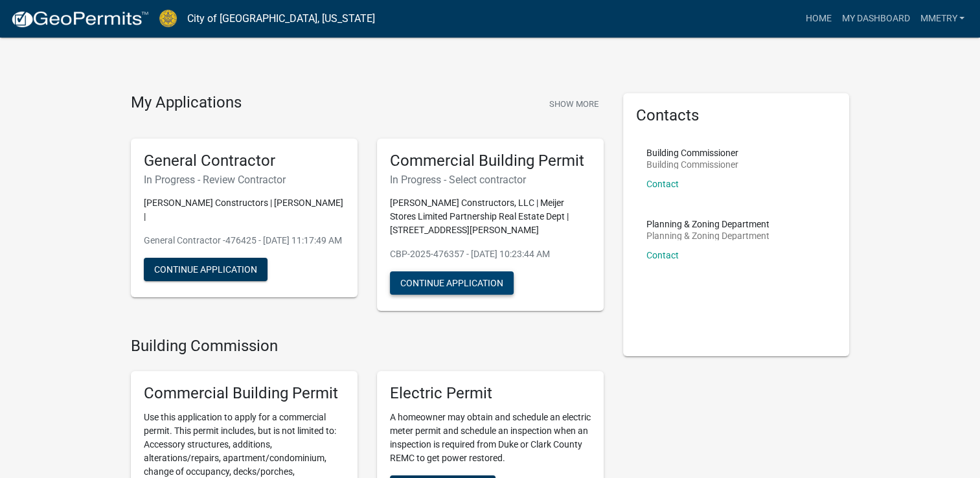  What do you see at coordinates (574, 103) in the screenshot?
I see `button: Show More` at bounding box center [574, 103].